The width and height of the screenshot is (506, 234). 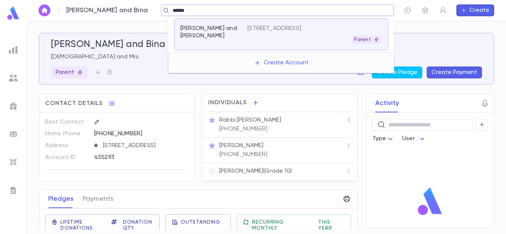 What do you see at coordinates (397, 73) in the screenshot?
I see `button: Create Pledge` at bounding box center [397, 73].